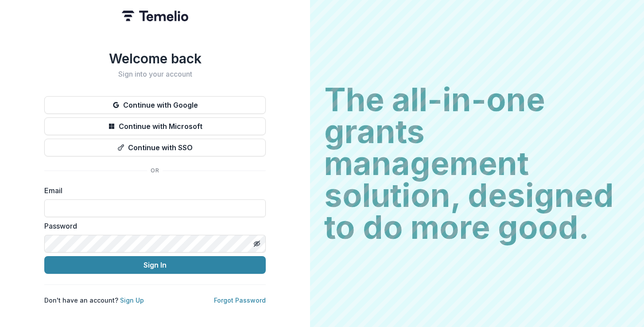 This screenshot has width=644, height=327. Describe the element at coordinates (152, 191) in the screenshot. I see `label: Email` at that location.